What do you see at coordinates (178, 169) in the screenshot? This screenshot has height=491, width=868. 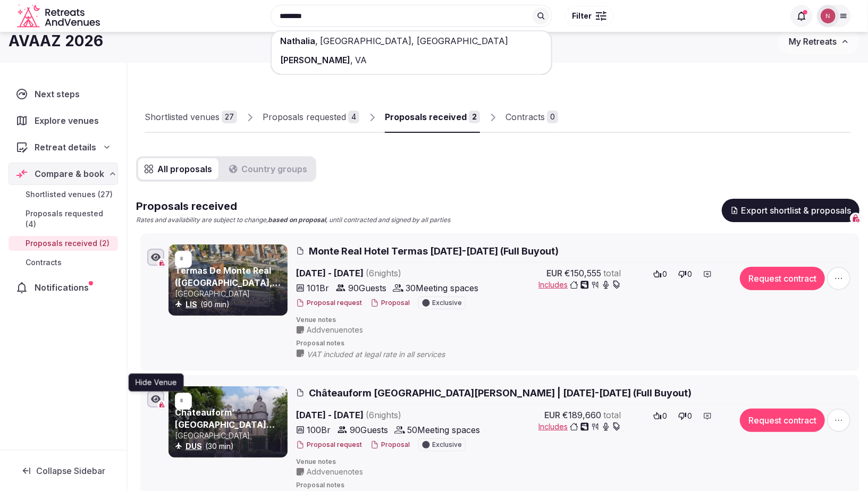 I see `button: All proposals` at bounding box center [178, 169].